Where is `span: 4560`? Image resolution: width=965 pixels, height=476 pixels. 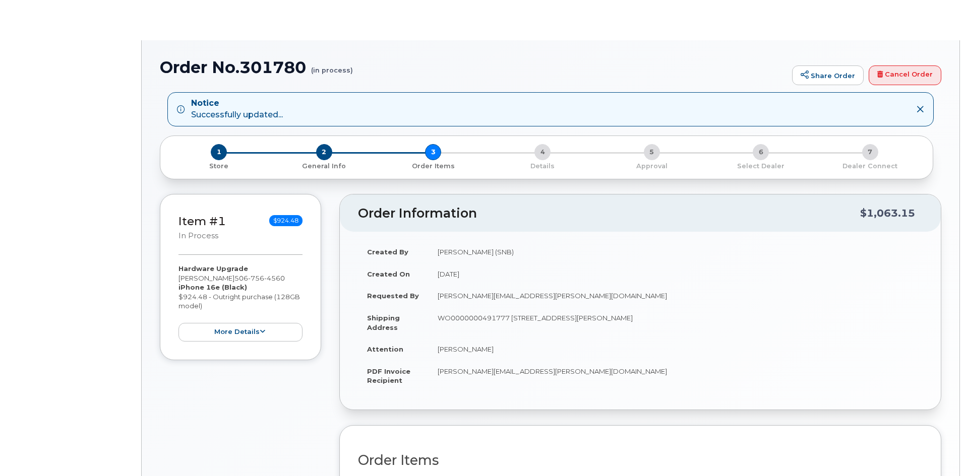
span: 4560 is located at coordinates (274, 278).